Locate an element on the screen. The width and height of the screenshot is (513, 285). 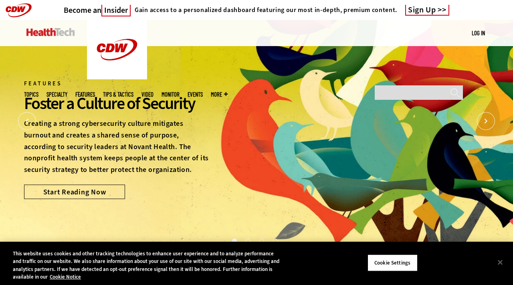
a: Sign Up is located at coordinates (427, 10).